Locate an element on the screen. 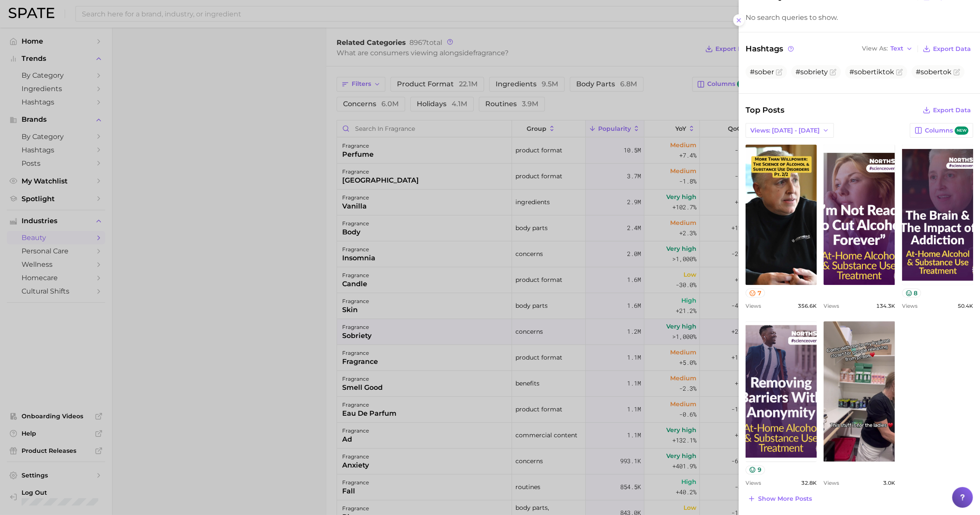  button: Columnsnew is located at coordinates (942, 130).